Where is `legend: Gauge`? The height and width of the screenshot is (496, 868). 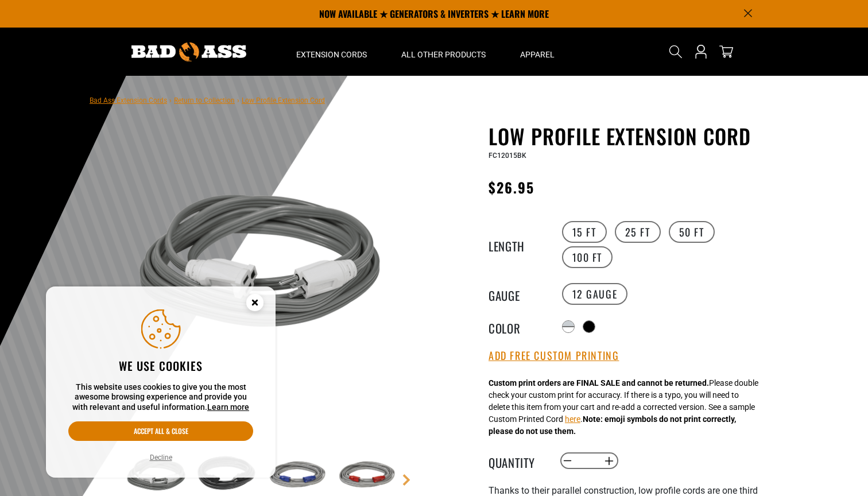 legend: Gauge is located at coordinates (517, 294).